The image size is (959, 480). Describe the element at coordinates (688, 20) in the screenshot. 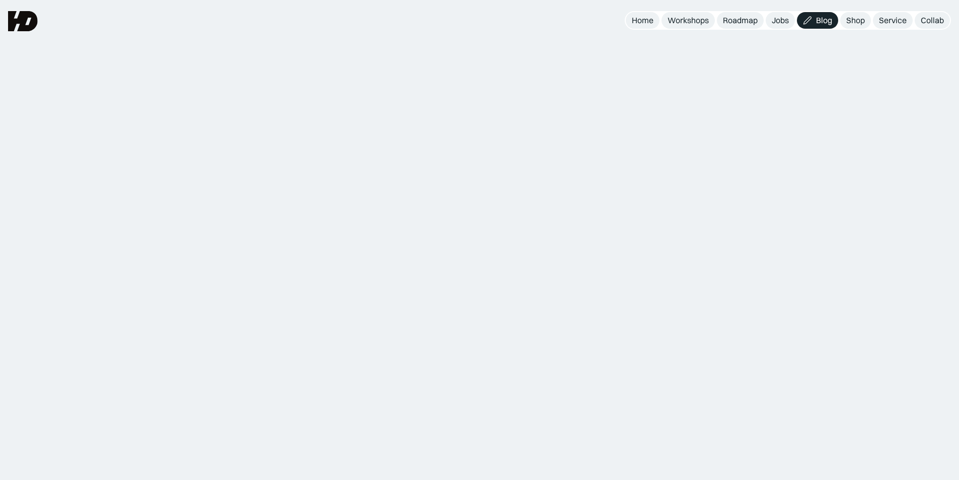

I see `div: Workshops` at that location.